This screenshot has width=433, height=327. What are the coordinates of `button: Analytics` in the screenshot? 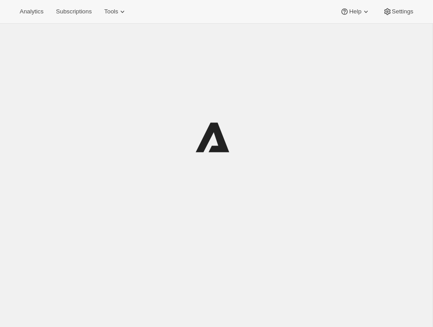 It's located at (31, 12).